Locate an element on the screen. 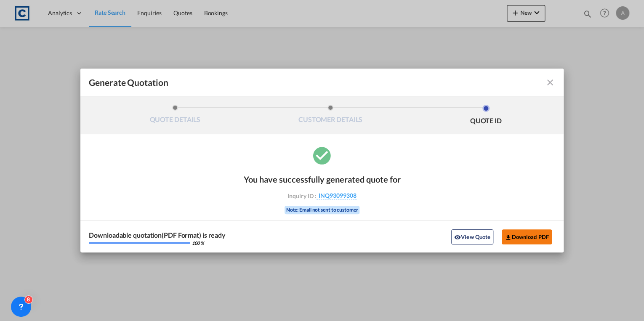  div: Note: Email not sent to customer is located at coordinates (322, 210).